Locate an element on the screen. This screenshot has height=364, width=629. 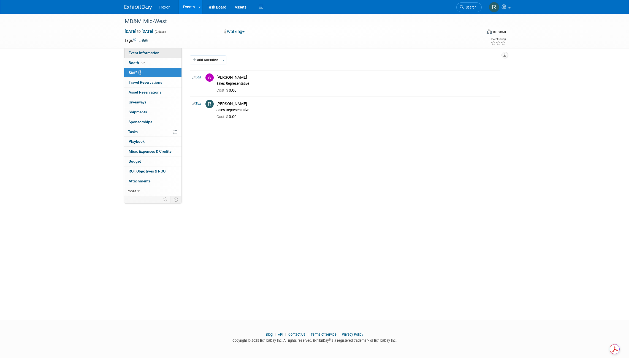
a: Tasks is located at coordinates (153, 132).